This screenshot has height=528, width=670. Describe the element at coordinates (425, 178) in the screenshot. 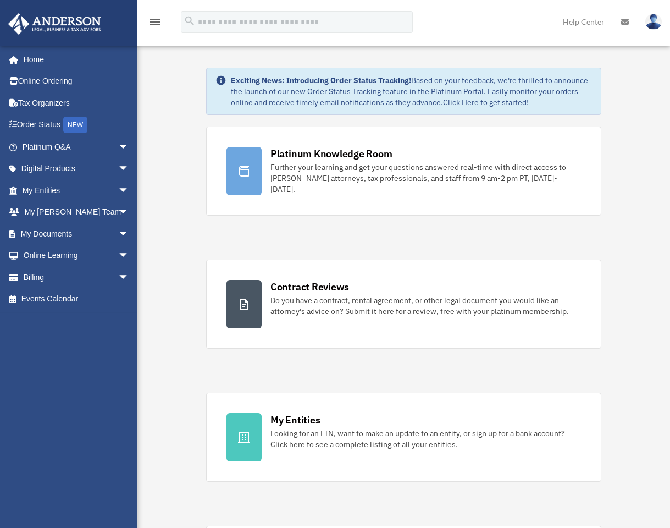

I see `div: Further your learning and get your questions answered real-time with direct access to [PERSON_NAM...` at that location.